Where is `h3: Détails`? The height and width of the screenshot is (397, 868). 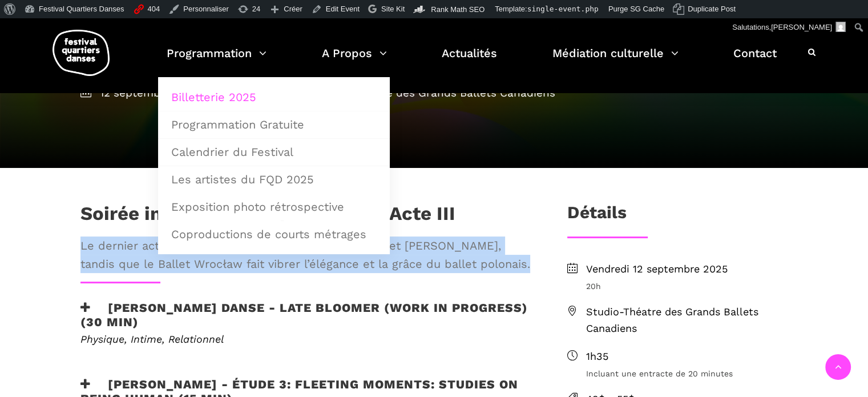 h3: Détails is located at coordinates (597, 217).